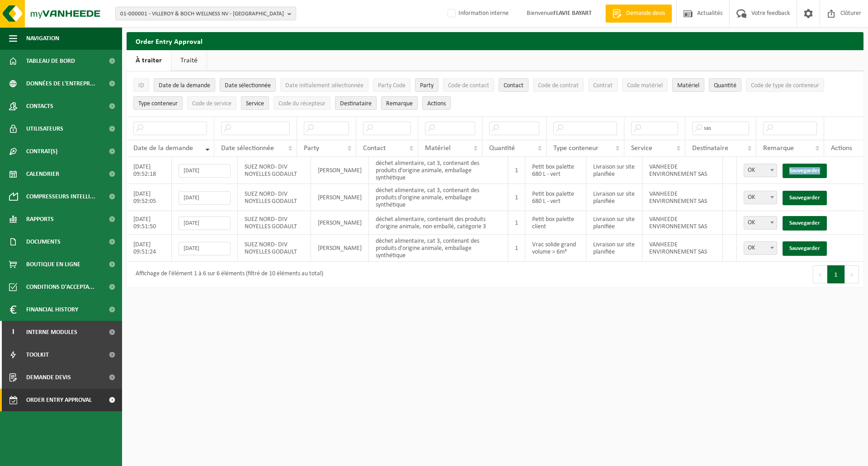 The width and height of the screenshot is (868, 466). What do you see at coordinates (820, 274) in the screenshot?
I see `button: Previous` at bounding box center [820, 274].